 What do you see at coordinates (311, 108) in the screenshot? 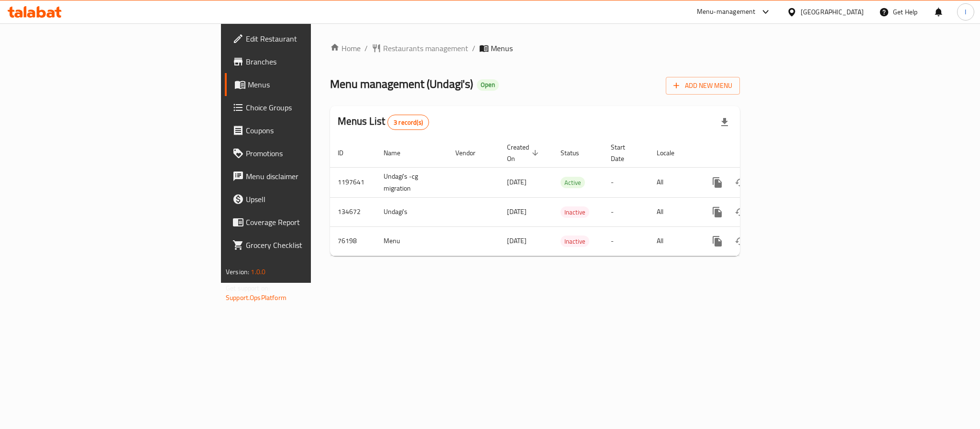
I see `span: Choice Groups` at bounding box center [311, 108].